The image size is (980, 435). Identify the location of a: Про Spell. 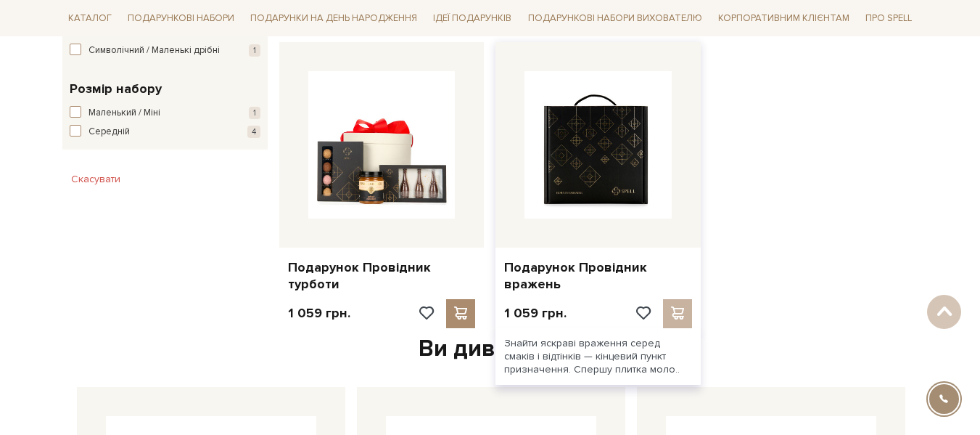
(888, 18).